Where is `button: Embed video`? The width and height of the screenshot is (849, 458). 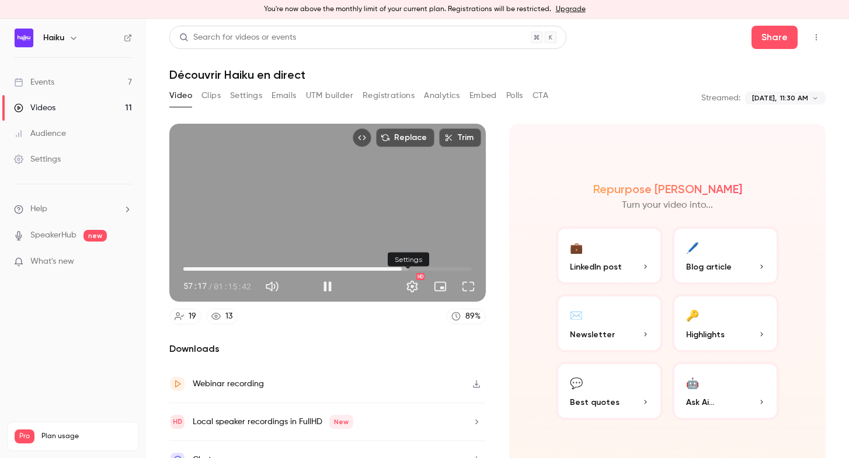 button: Embed video is located at coordinates (362, 138).